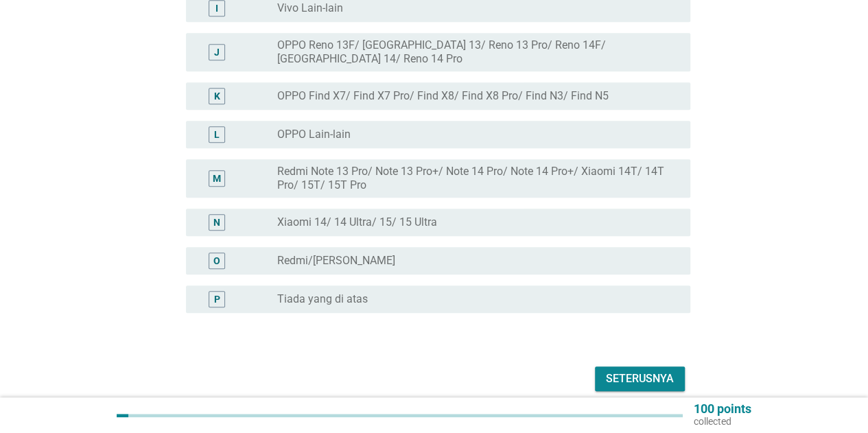 This screenshot has width=868, height=433. Describe the element at coordinates (217, 52) in the screenshot. I see `div: J` at that location.